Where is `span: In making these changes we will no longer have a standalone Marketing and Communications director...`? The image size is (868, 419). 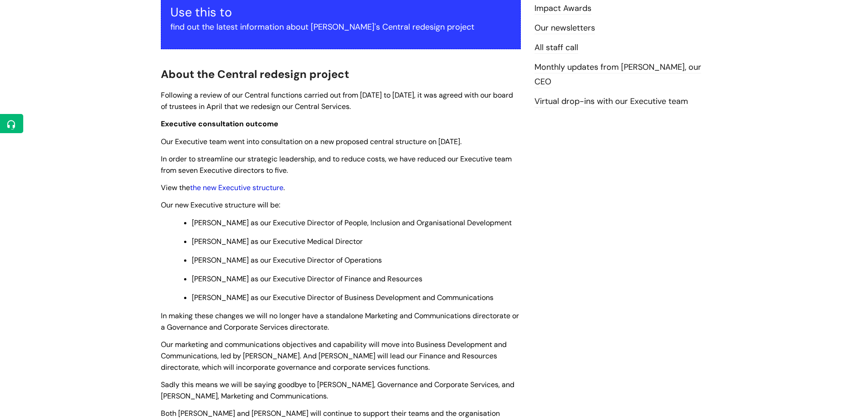 span: In making these changes we will no longer have a standalone Marketing and Communications director... is located at coordinates (340, 322).